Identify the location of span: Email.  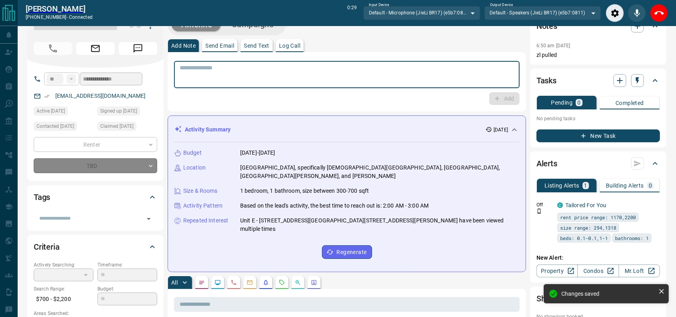
(95, 48).